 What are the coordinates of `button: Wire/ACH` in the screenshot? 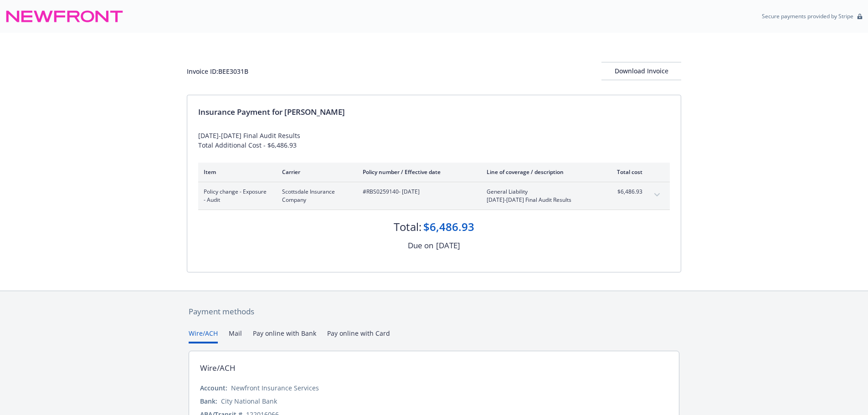 It's located at (203, 336).